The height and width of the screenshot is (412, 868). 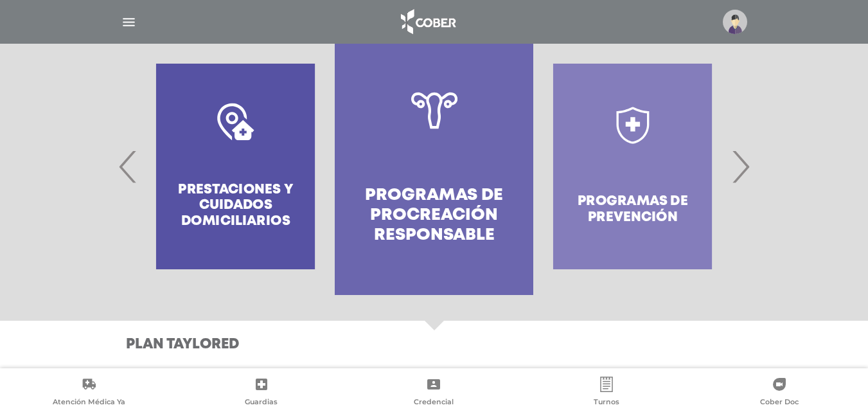 What do you see at coordinates (129, 22) in the screenshot?
I see `img: Cober_menu-lines-white.svg` at bounding box center [129, 22].